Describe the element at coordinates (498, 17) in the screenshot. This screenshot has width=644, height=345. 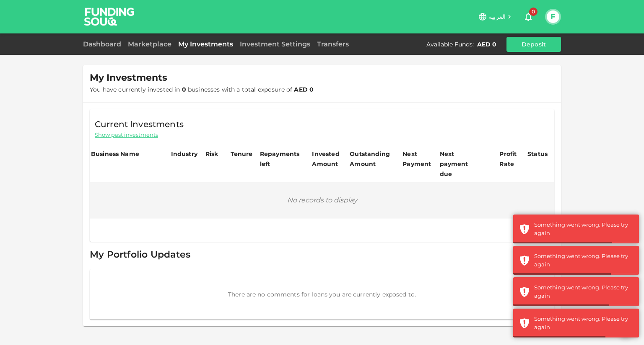
I see `span: العربية` at that location.